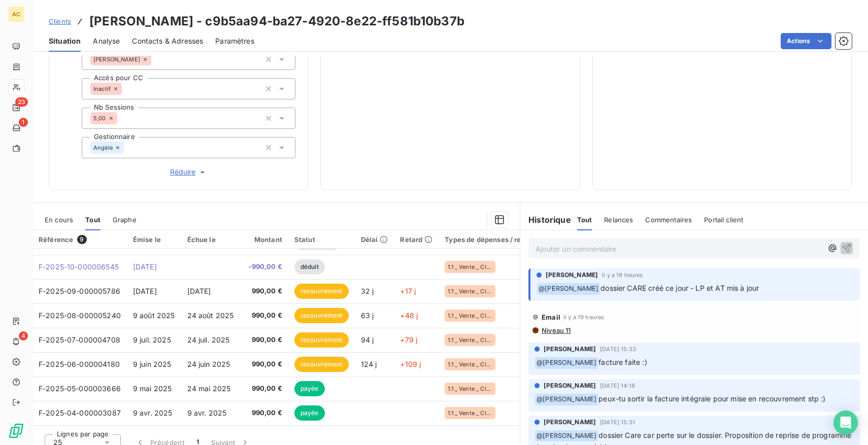  What do you see at coordinates (79, 364) in the screenshot?
I see `span: F-2025-06-000004180` at bounding box center [79, 364].